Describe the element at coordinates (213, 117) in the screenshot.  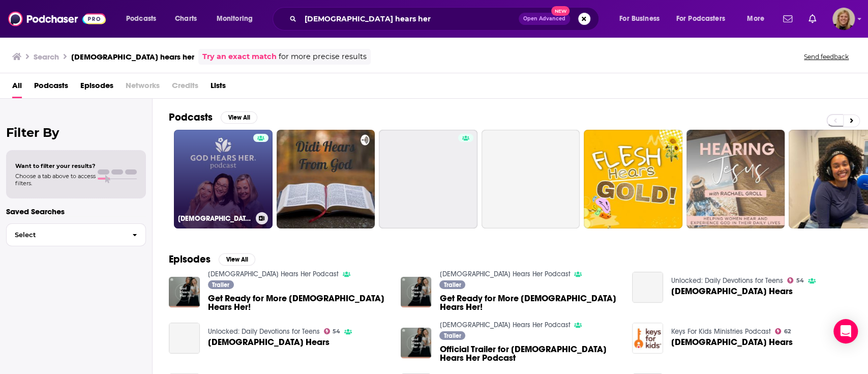
I see `a: PodcastsView All` at that location.